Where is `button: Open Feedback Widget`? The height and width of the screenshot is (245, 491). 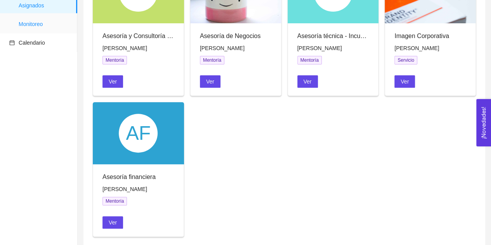 button: Open Feedback Widget is located at coordinates (483, 123).